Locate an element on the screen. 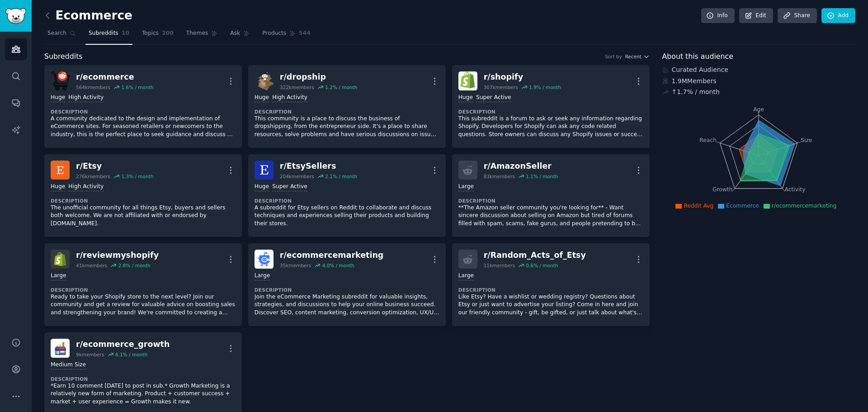 The width and height of the screenshot is (868, 412). p: Ready to take your Shopify store to the next level? Join our community and get a review for valua... is located at coordinates (143, 305).